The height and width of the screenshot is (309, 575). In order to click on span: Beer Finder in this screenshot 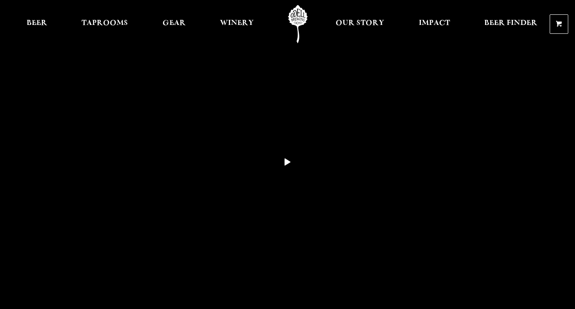, I will do `click(511, 23)`.